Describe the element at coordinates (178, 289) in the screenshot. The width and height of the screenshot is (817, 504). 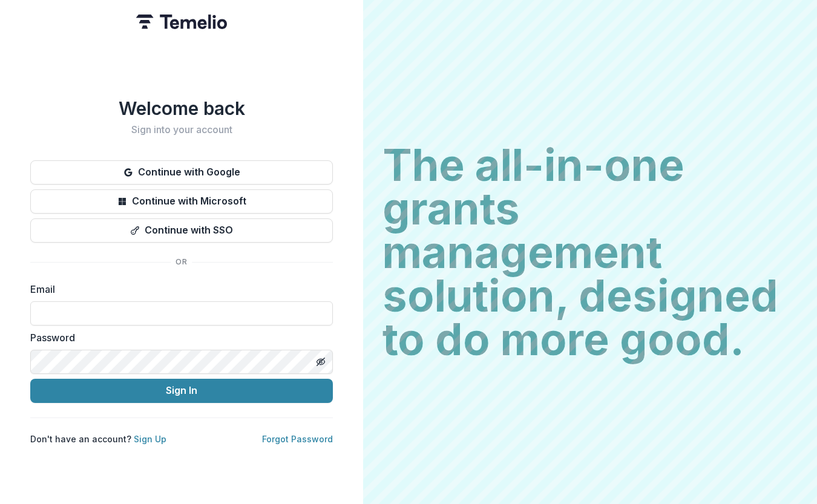
I see `label: Email` at that location.